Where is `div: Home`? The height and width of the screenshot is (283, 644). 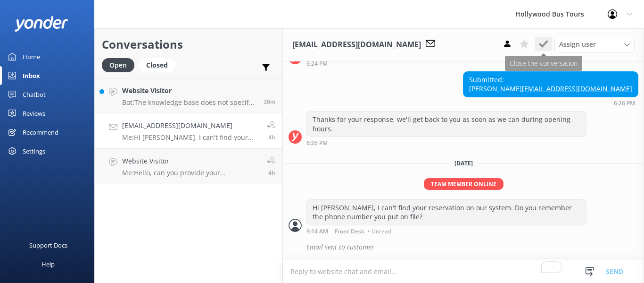
div: Home is located at coordinates (31, 57).